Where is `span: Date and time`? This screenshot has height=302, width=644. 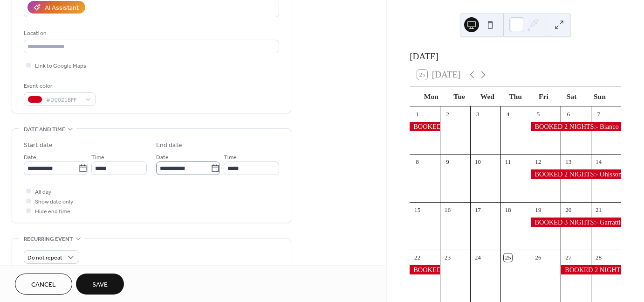 span: Date and time is located at coordinates (44, 129).